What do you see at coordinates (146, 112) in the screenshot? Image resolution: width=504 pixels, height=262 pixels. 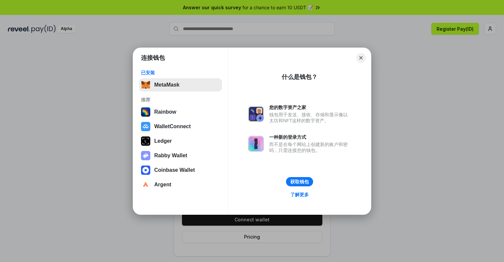 I see `img: svg+xml,%3Csvg%20width%3D%22120%22%20height%3D%22120%22%20viewBox%3D%220%200%20120%20120%22%20fil...` at bounding box center [146, 112].